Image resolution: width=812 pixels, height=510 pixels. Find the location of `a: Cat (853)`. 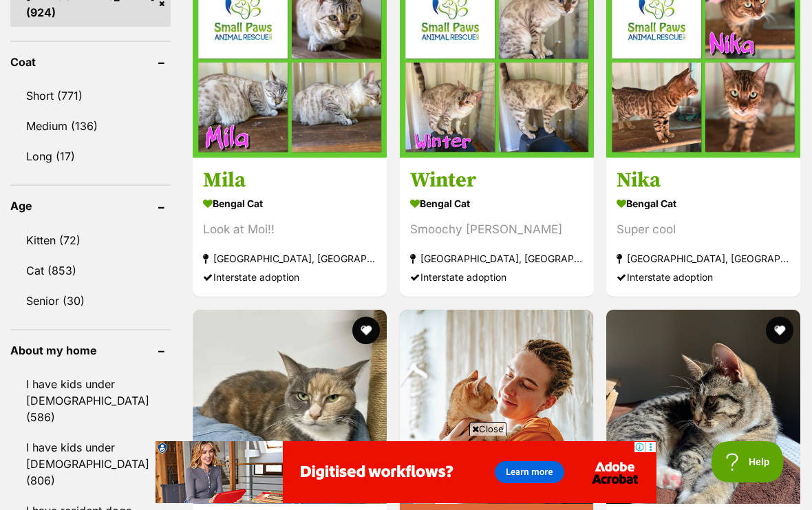

a: Cat (853) is located at coordinates (90, 271).